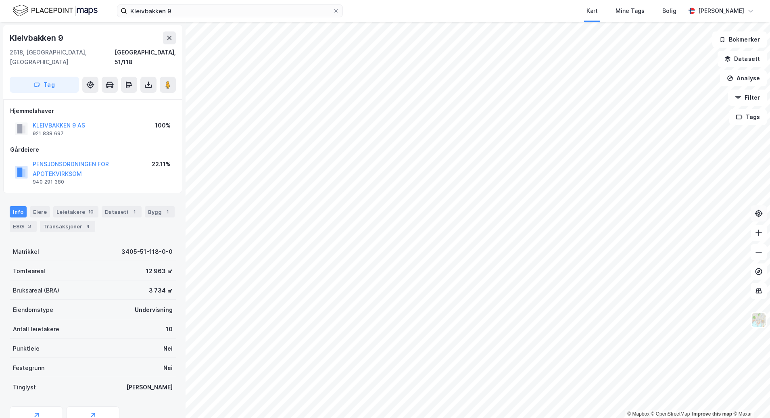  Describe the element at coordinates (161, 290) in the screenshot. I see `div: 3 734 ㎡` at that location.